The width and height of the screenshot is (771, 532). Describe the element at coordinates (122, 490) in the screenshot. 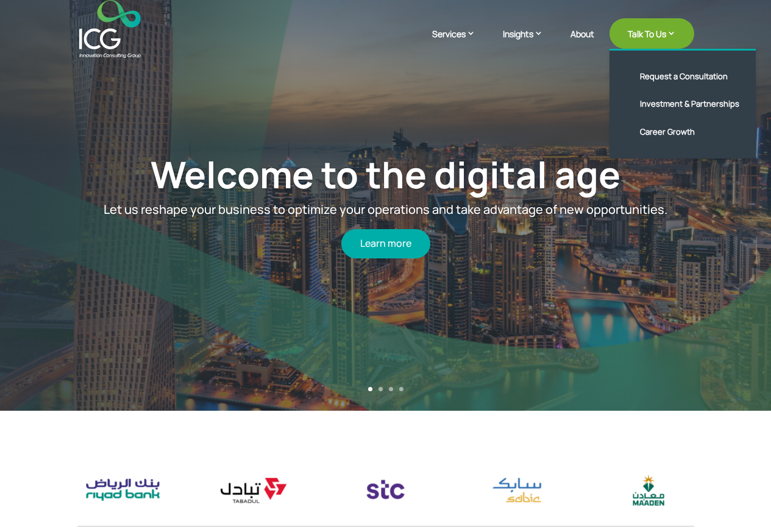

I see `div: 5 / 17` at that location.